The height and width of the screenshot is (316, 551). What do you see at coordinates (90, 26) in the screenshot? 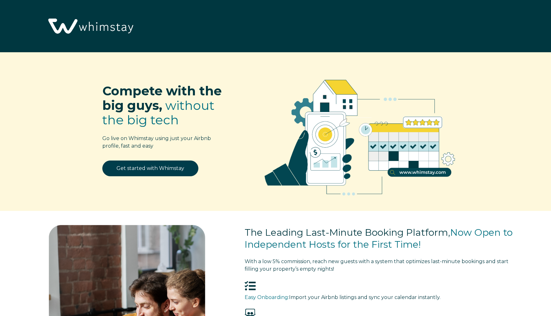
I see `img: Whimstay Logo-02 1` at bounding box center [90, 26].